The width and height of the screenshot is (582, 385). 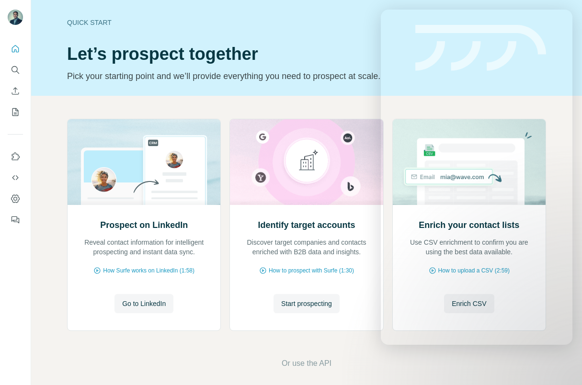 What do you see at coordinates (306, 225) in the screenshot?
I see `h2: Identify target accounts` at bounding box center [306, 225].